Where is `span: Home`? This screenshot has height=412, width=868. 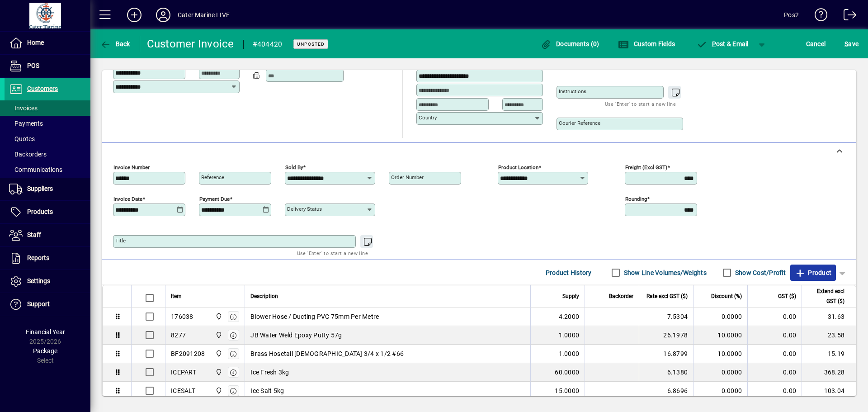 span: Home is located at coordinates (35, 43).